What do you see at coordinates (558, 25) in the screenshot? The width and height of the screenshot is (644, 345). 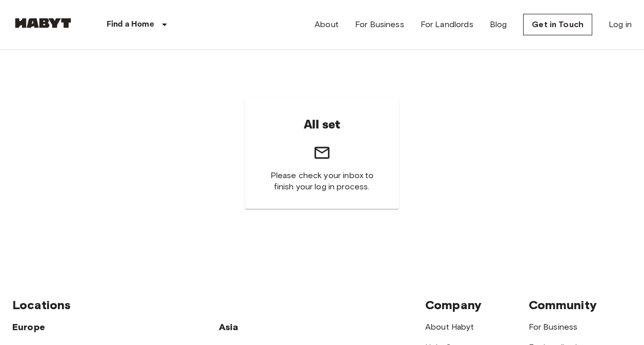 I see `a: Get in Touch` at bounding box center [558, 25].